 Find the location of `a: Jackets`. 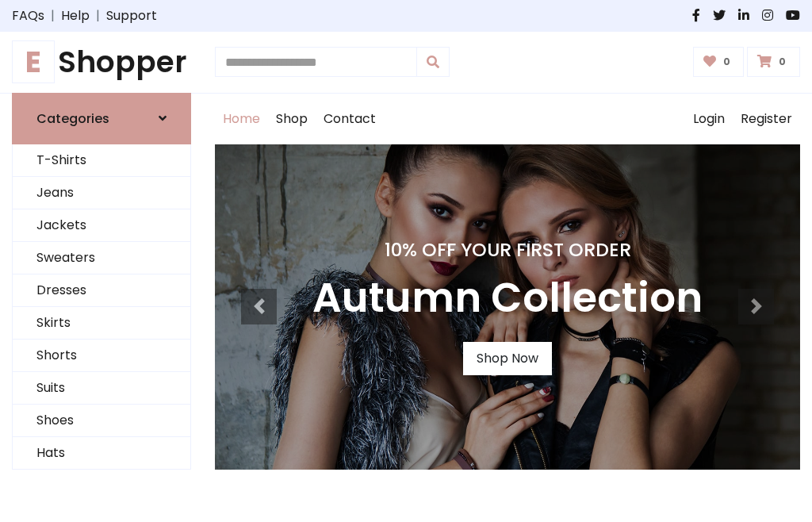

a: Jackets is located at coordinates (102, 226).